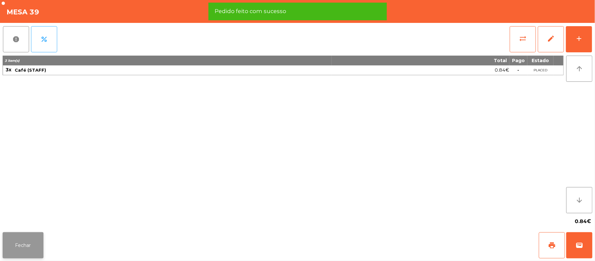  I want to click on span: edit, so click(551, 39).